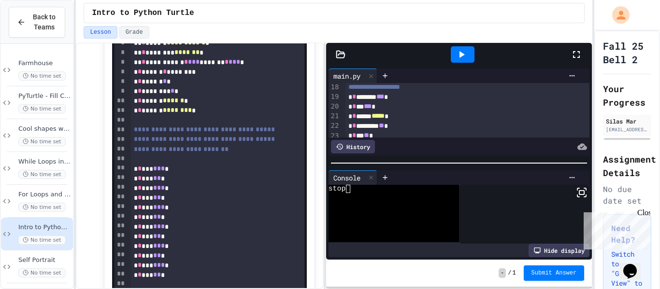 This screenshot has height=289, width=660. Describe the element at coordinates (44, 162) in the screenshot. I see `span: While Loops in Python Turtle` at that location.